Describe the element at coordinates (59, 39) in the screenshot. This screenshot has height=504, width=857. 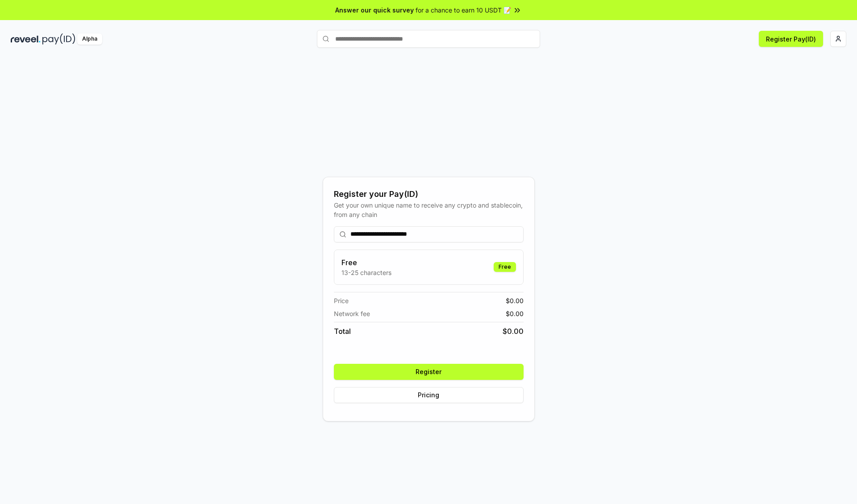
I see `img: pay_id` at that location.